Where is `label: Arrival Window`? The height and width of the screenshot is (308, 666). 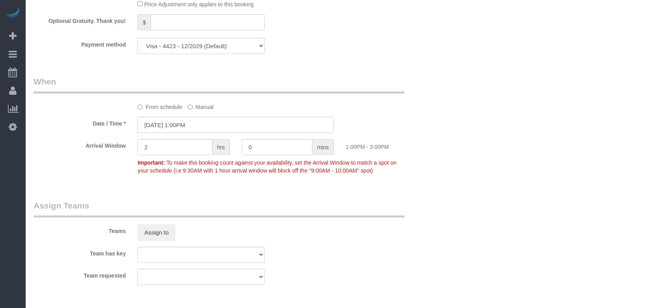
label: Arrival Window is located at coordinates (79, 144).